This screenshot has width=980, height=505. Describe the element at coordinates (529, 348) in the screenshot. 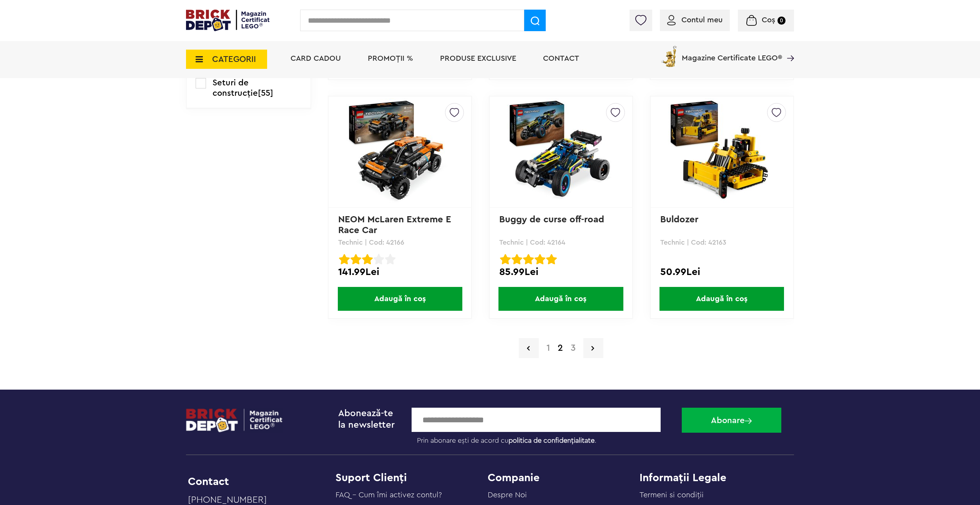

I see `a: Pagina precedenta` at that location.